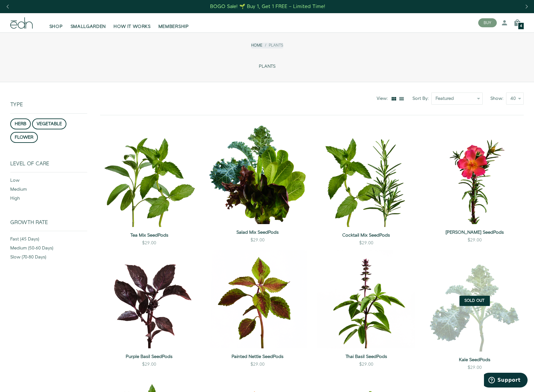 The width and height of the screenshot is (534, 392). What do you see at coordinates (48, 258) in the screenshot?
I see `div: slow (70-80 days)` at bounding box center [48, 258].